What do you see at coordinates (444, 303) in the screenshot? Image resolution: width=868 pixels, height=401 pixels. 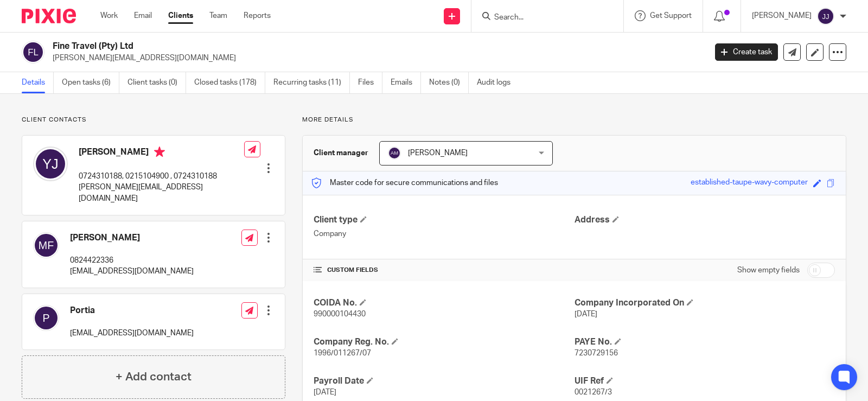 I see `h4: COIDA No.` at bounding box center [444, 303].